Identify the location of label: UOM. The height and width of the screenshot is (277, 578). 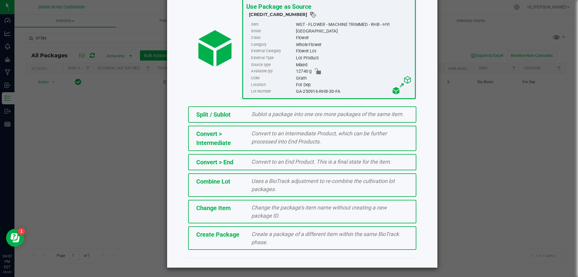
(273, 78).